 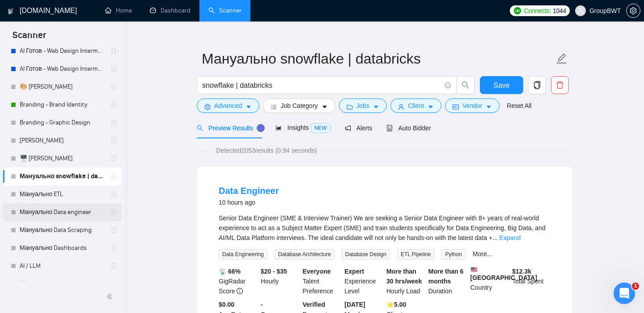 What do you see at coordinates (62, 123) in the screenshot?
I see `a: Branding - Graphic Design` at bounding box center [62, 123].